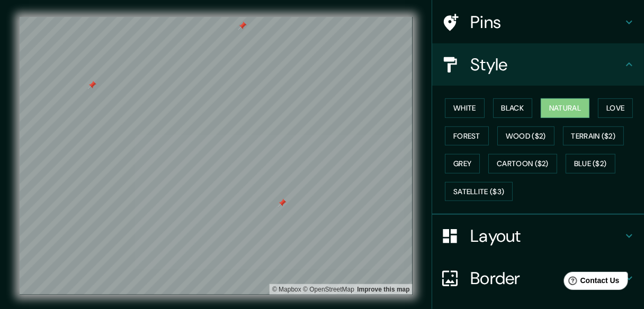 The height and width of the screenshot is (309, 644). Describe the element at coordinates (546, 22) in the screenshot. I see `h4: Pins` at that location.